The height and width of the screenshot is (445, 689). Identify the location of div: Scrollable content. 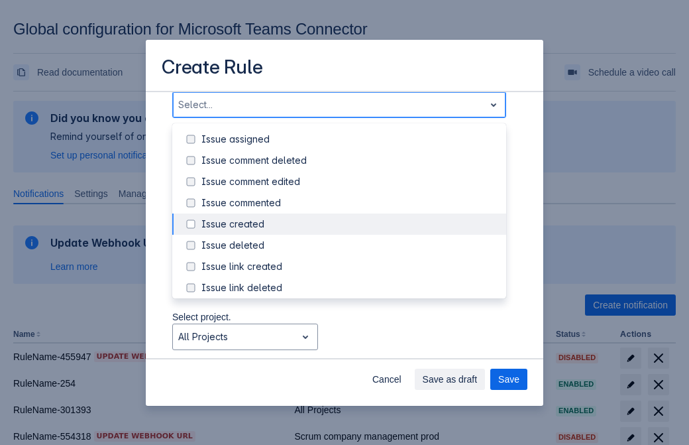
(345, 225).